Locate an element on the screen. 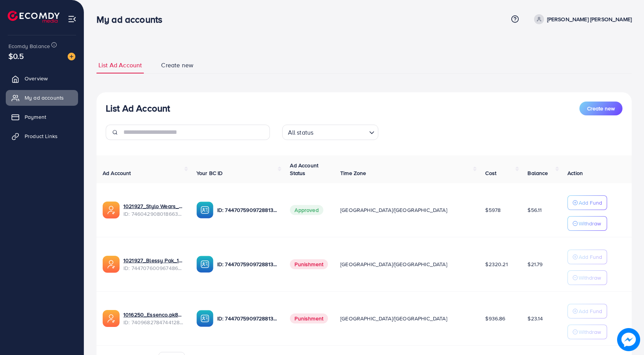  span: $2320.21 is located at coordinates (496, 264).